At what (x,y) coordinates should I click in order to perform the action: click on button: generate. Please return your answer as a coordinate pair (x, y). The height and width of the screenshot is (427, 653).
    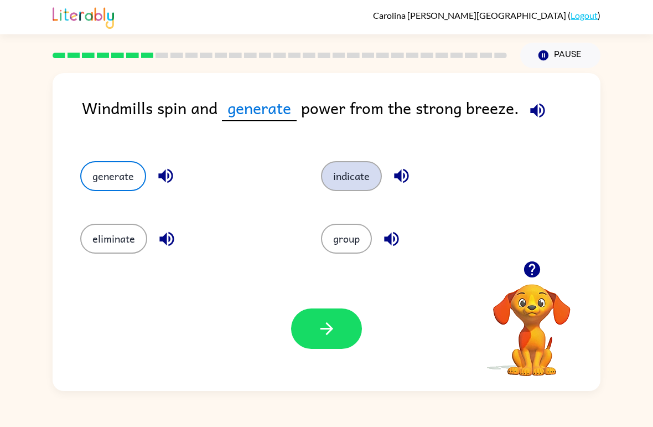
    Looking at the image, I should click on (113, 176).